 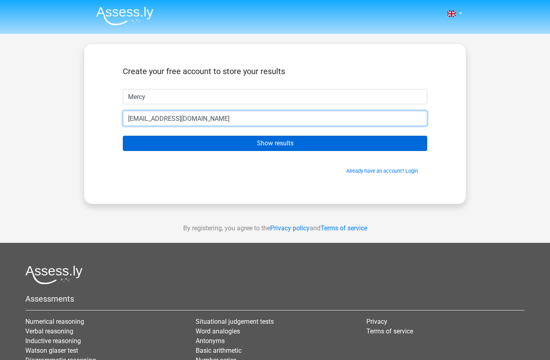 I want to click on h5: Create your free account to store your results, so click(x=275, y=71).